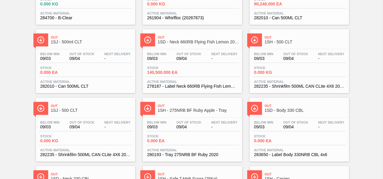 The image size is (383, 179). I want to click on span: 284700 - B-Clear, so click(86, 18).